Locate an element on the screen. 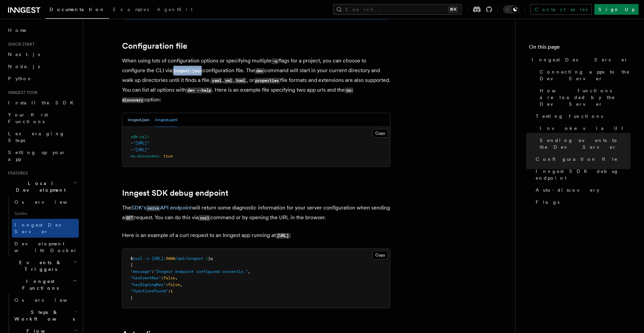  p: Here is an example of a curl request to an Inngest app running at : is located at coordinates (256, 235).